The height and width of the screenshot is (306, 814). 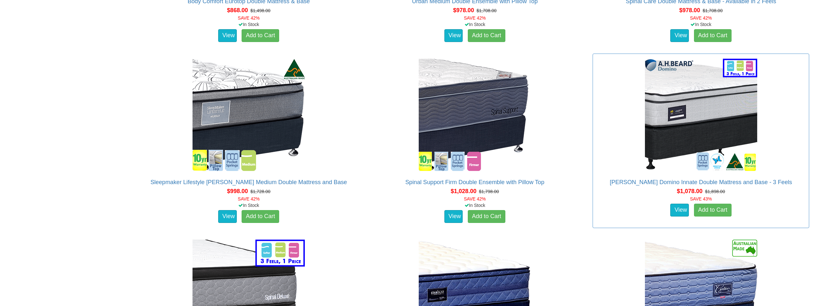 What do you see at coordinates (475, 115) in the screenshot?
I see `img: Spinal Support Firm Double Ensemble with Pillow Top` at bounding box center [475, 115].